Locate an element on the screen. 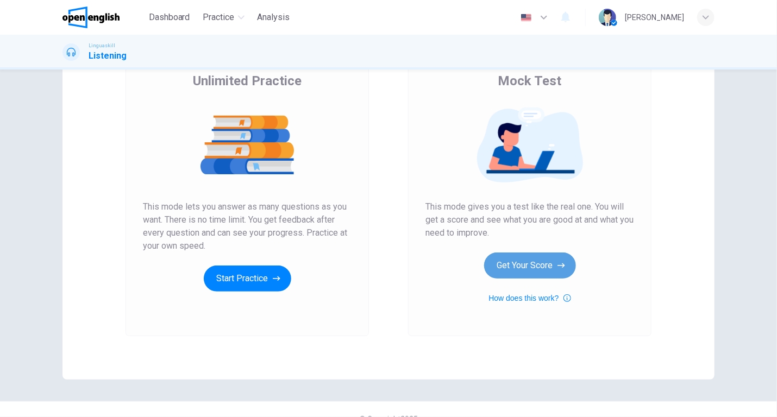 This screenshot has width=777, height=417. img: OpenEnglish logo is located at coordinates (91, 17).